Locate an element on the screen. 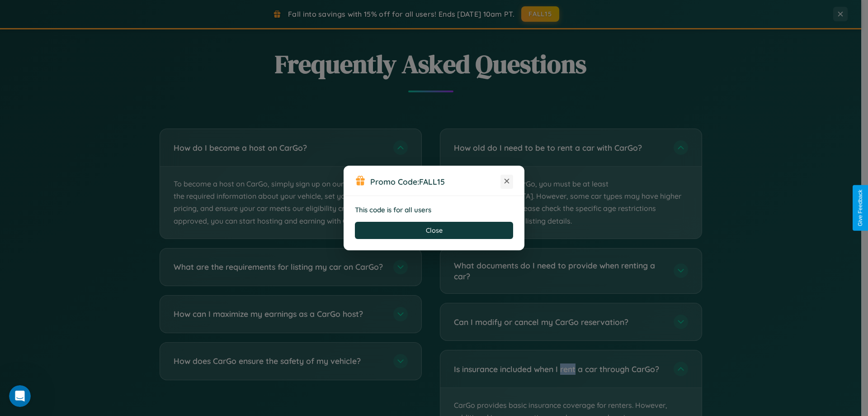 The image size is (868, 416). h3: Promo Code: is located at coordinates (436, 181).